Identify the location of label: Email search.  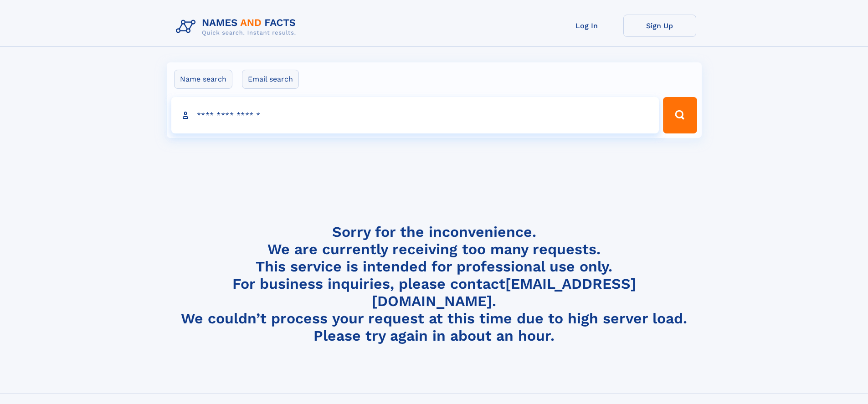
(270, 79).